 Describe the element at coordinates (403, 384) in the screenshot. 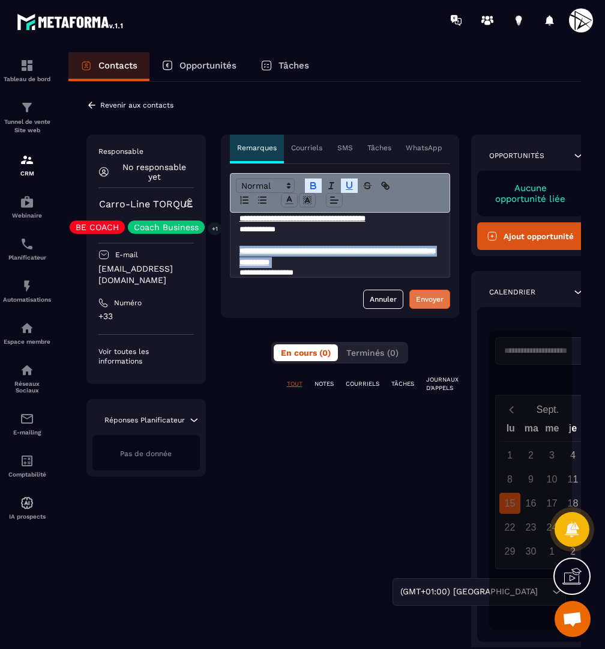

I see `p: TÂCHES` at that location.